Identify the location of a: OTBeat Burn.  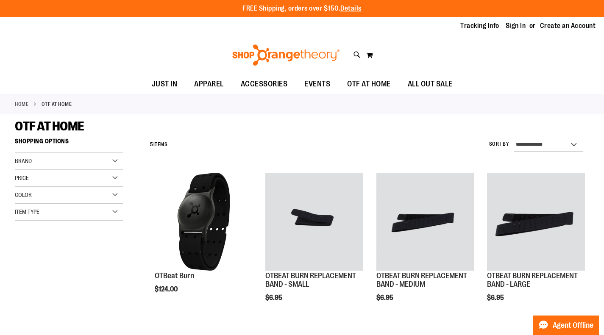
(174, 276).